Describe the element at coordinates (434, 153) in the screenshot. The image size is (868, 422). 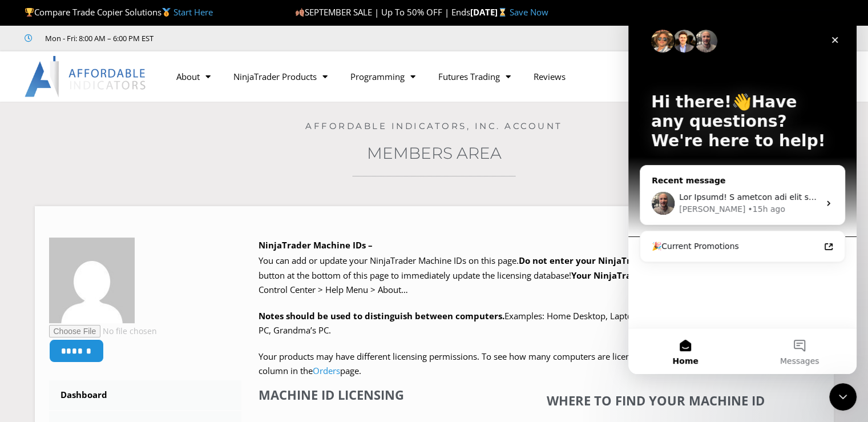
I see `a: Members Area` at that location.